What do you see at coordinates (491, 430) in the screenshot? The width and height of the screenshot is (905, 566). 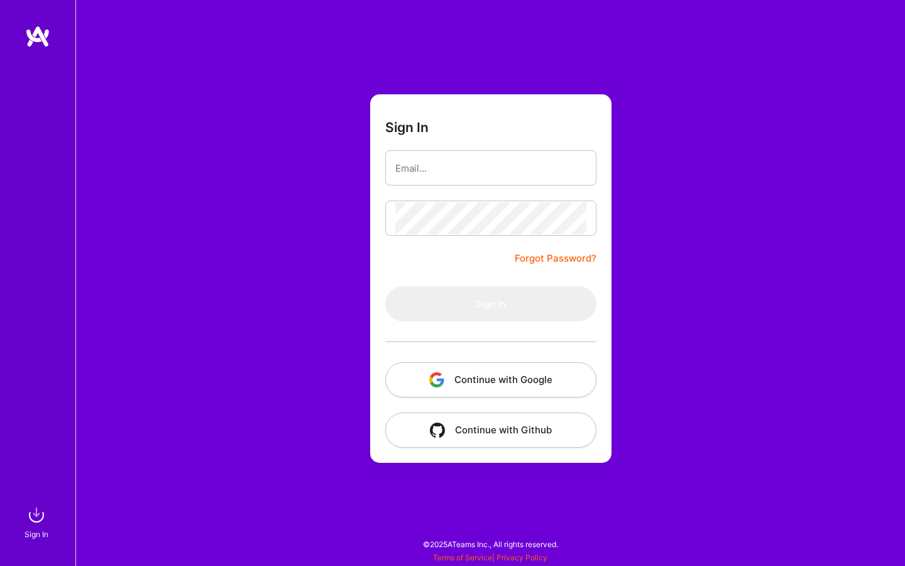 I see `button: Continue with Github` at bounding box center [491, 430].